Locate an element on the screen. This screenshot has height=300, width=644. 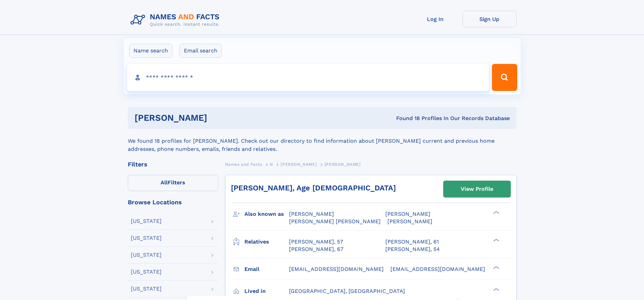
img: Logo Names and Facts is located at coordinates (176, 20).